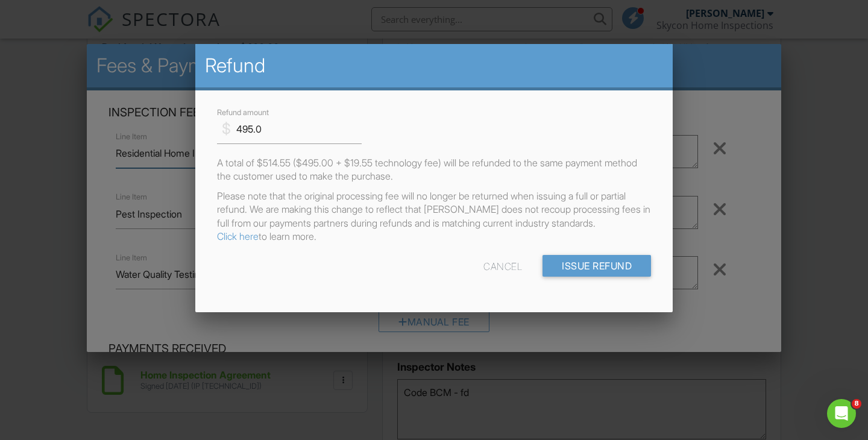 This screenshot has width=868, height=440. I want to click on p: Please note that the original processing fee will no longer be returned when issuing a full or pa..., so click(434, 216).